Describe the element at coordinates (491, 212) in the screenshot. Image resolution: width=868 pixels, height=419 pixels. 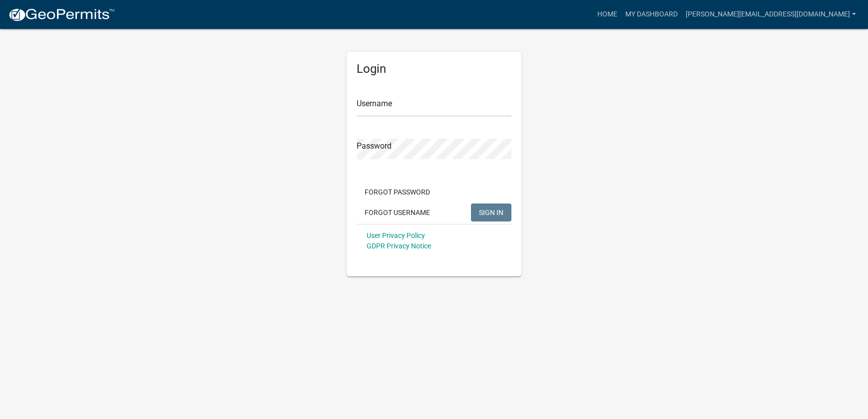
I see `button: SIGN IN` at that location.